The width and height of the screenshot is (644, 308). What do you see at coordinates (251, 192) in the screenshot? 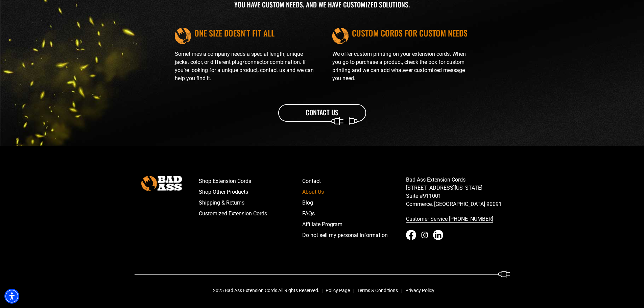
I see `a: Shop Other Products` at bounding box center [251, 192].